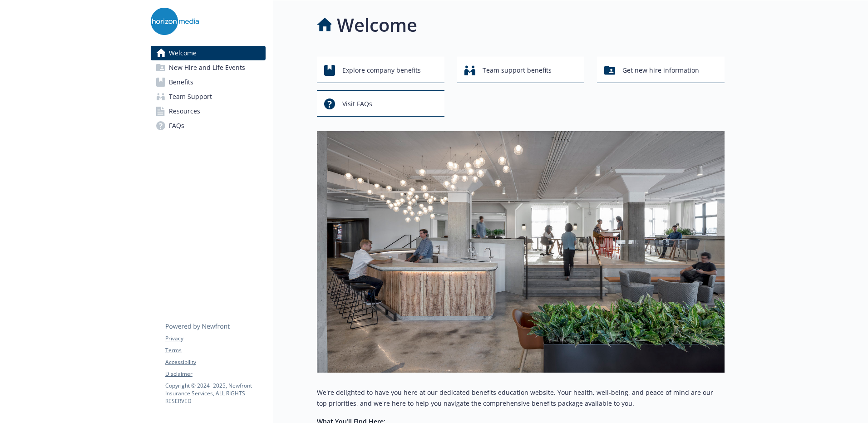 This screenshot has width=868, height=423. I want to click on span: Visit FAQs, so click(357, 104).